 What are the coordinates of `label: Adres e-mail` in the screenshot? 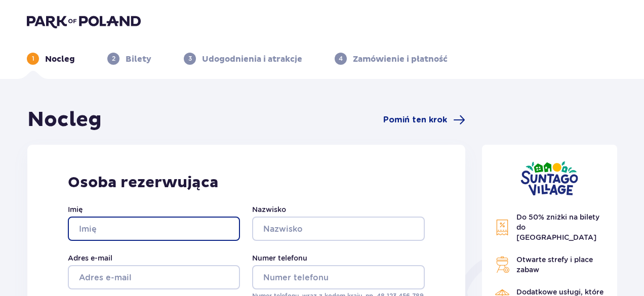 It's located at (90, 258).